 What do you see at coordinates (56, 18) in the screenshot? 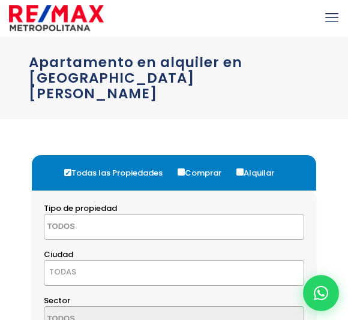
I see `a: RE/MAX Metropolitana` at bounding box center [56, 18].